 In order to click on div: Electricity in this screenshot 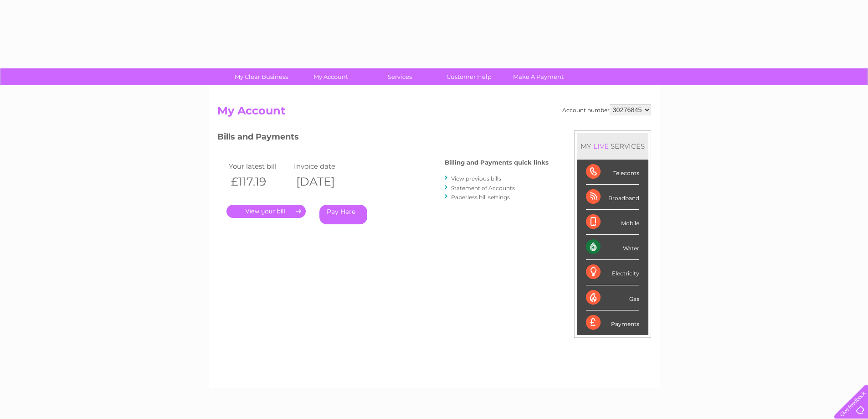, I will do `click(613, 272)`.